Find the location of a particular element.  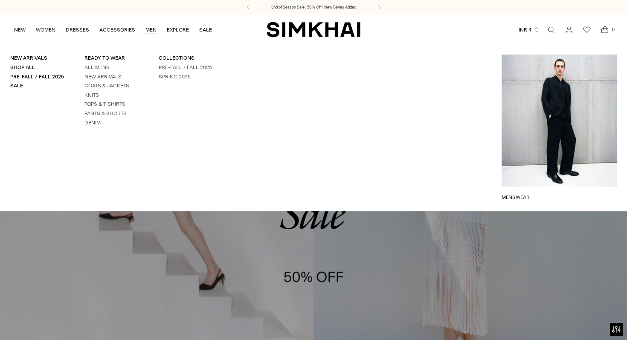

a: Open cart modal is located at coordinates (605, 30).